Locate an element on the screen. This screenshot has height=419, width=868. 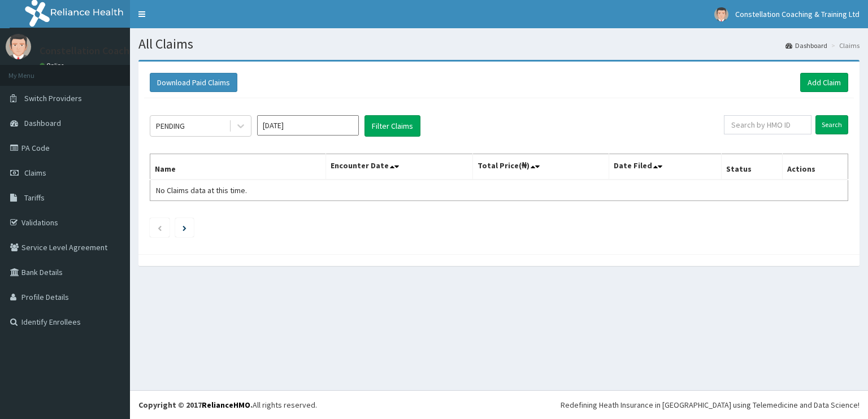
button: Filter Claims is located at coordinates (392, 126).